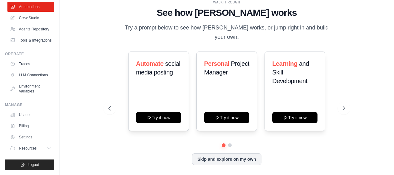  I want to click on button: Skip and explore on my own, so click(227, 159).